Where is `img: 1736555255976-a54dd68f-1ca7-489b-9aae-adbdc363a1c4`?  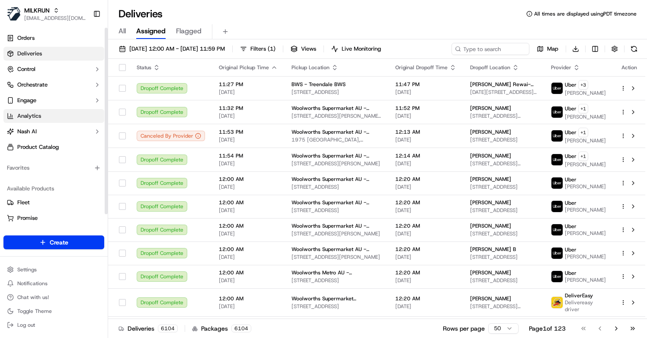 img: 1736555255976-a54dd68f-1ca7-489b-9aae-adbdc363a1c4 is located at coordinates (16, 90).